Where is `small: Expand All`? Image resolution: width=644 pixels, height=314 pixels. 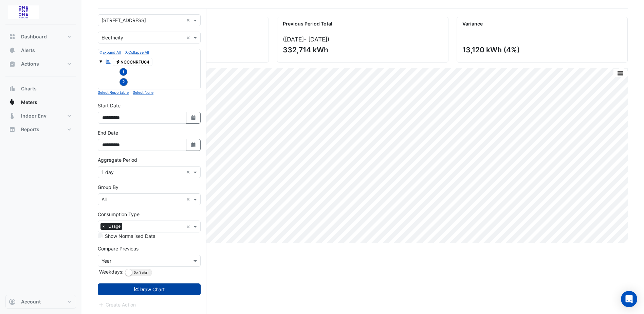
small: Expand All is located at coordinates (110, 52).